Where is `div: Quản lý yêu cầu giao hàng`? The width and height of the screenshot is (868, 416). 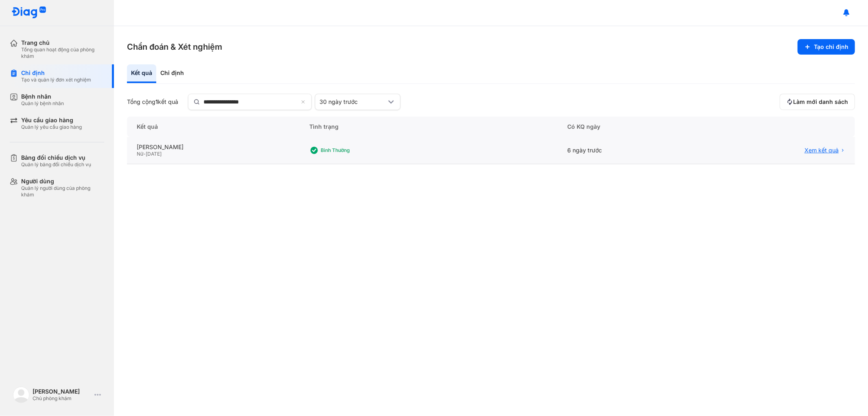 div: Quản lý yêu cầu giao hàng is located at coordinates (51, 127).